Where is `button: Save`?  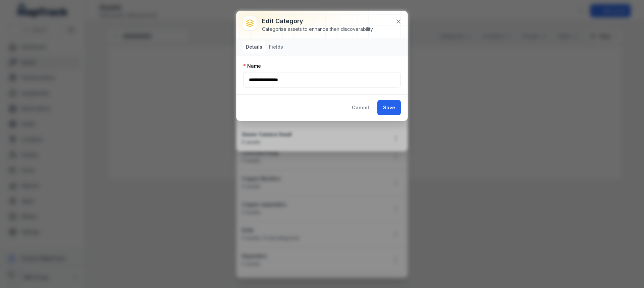
button: Save is located at coordinates (389, 107).